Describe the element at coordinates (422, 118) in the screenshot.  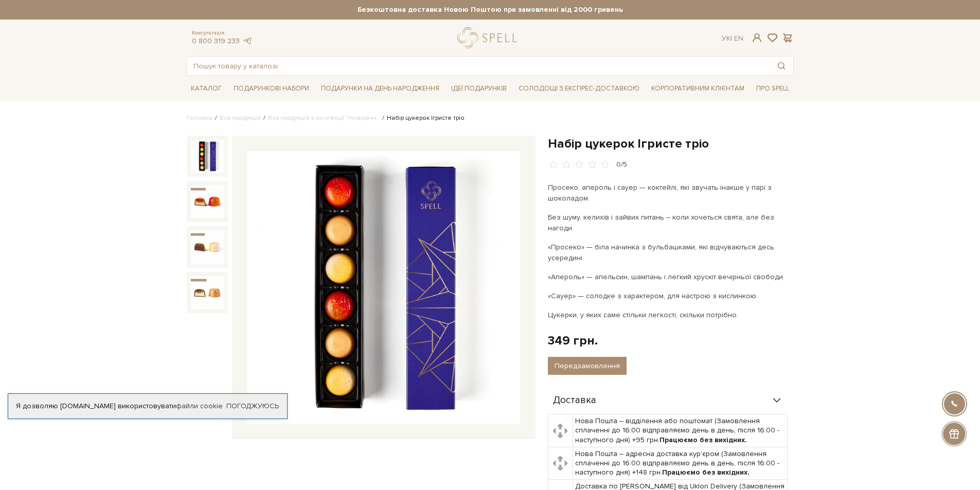
I see `li: Набір цукерок Ігристе тріо` at that location.